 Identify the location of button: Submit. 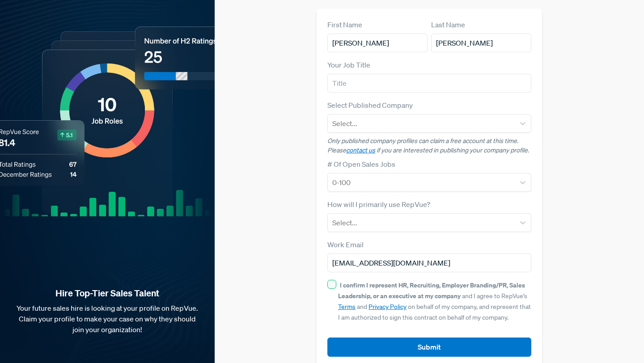
(429, 347).